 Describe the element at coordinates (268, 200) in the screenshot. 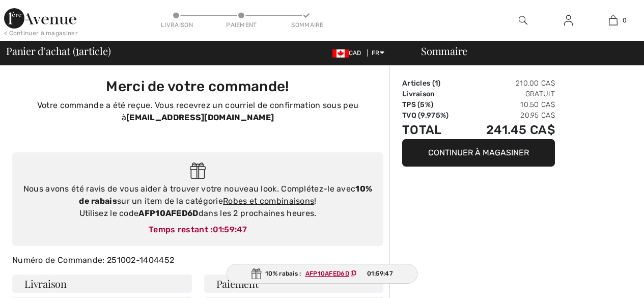

I see `a: Robes et combinaisons` at that location.